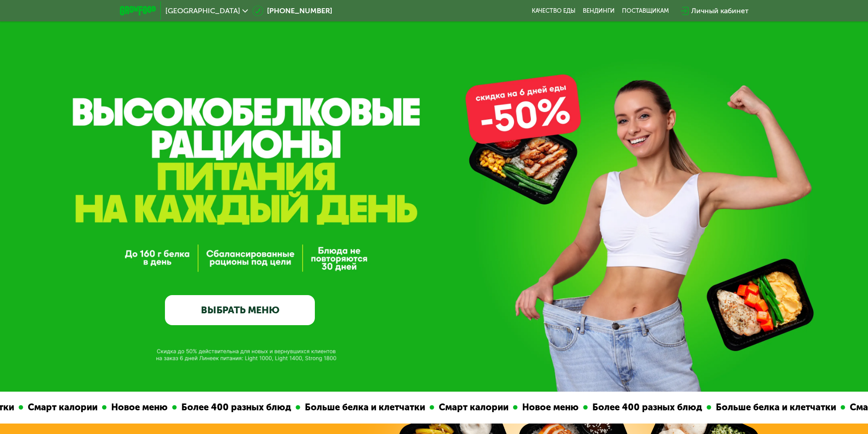  What do you see at coordinates (645, 11) in the screenshot?
I see `div: поставщикам` at bounding box center [645, 11].